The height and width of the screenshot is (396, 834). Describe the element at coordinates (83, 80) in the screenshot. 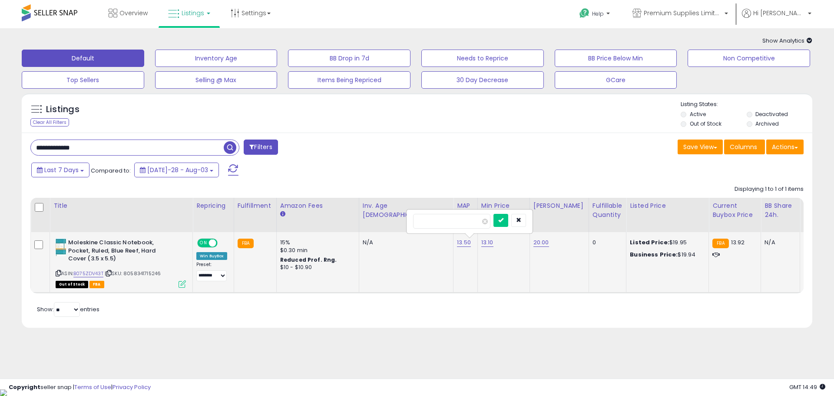

I see `button: Top Sellers` at that location.